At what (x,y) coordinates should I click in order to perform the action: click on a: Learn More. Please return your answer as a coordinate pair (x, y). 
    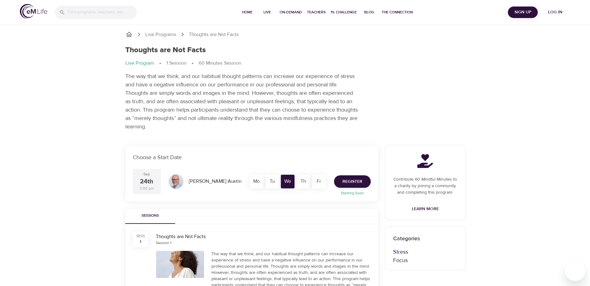
    Looking at the image, I should click on (425, 209).